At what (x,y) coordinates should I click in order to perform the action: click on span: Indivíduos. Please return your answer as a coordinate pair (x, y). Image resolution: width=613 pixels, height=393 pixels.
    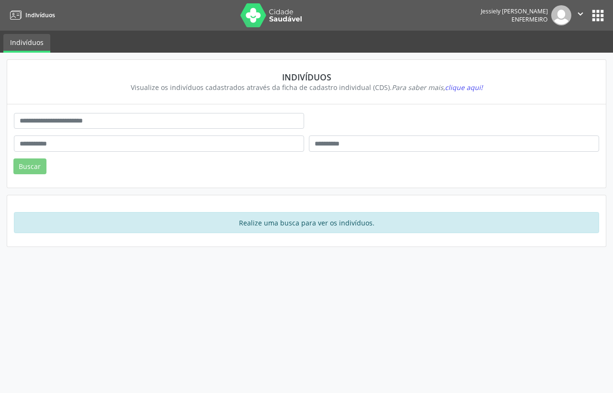
    Looking at the image, I should click on (40, 15).